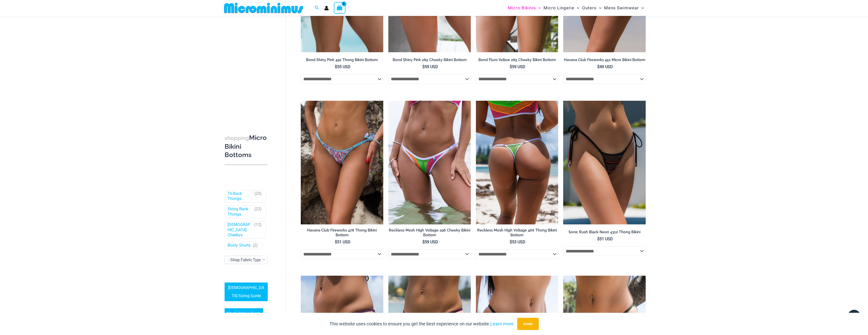  What do you see at coordinates (502, 324) in the screenshot?
I see `a: Learn more` at bounding box center [502, 324].